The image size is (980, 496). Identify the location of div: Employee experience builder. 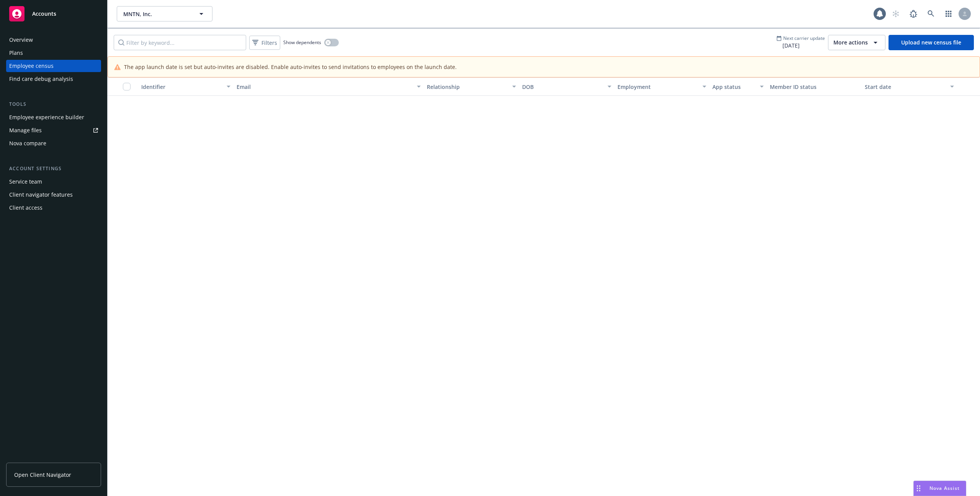
(47, 117).